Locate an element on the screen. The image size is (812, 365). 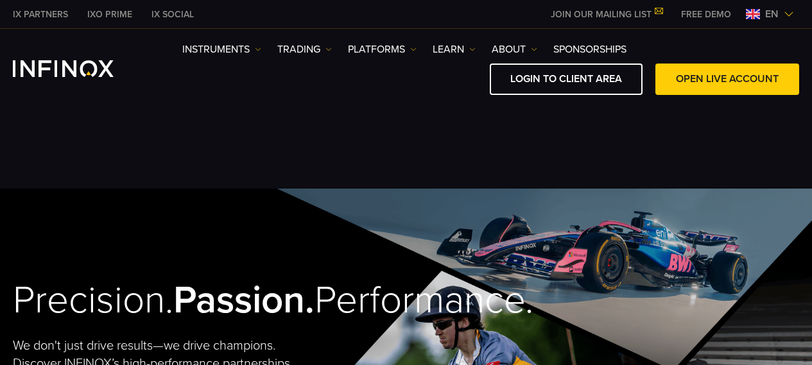
a: Learn is located at coordinates (454, 49).